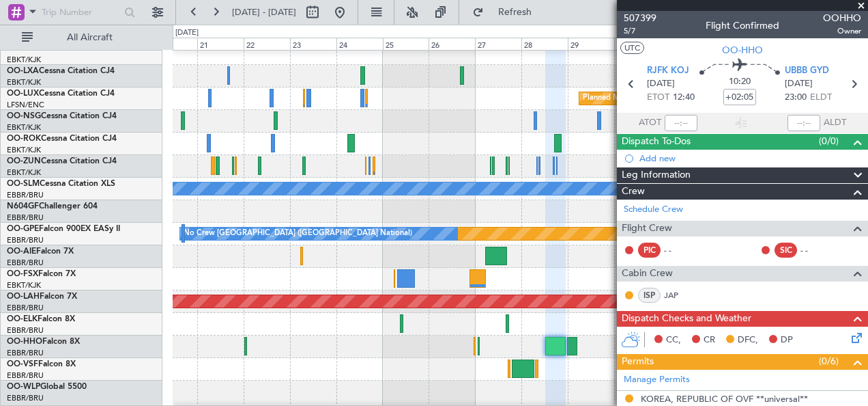  I want to click on span: Dispatch To-Dos, so click(656, 142).